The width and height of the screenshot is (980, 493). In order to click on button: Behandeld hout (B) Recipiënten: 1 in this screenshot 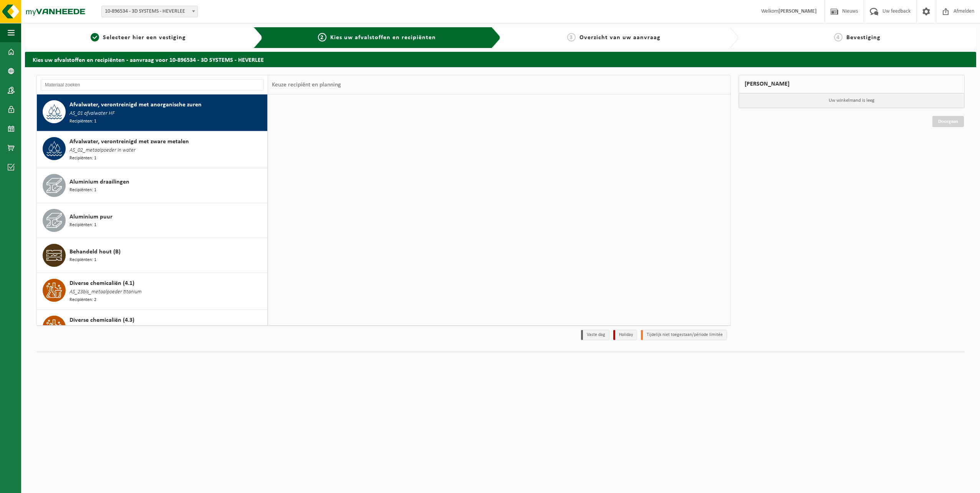, I will do `click(152, 255)`.